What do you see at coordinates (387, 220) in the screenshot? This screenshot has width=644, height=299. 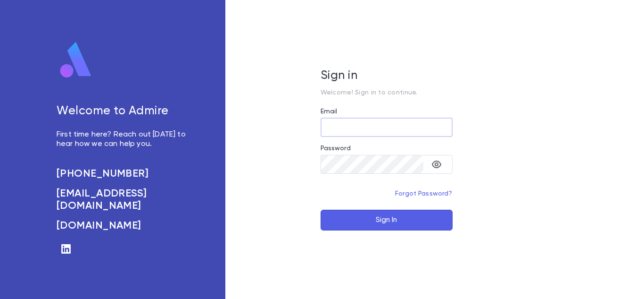 I see `button: Sign In` at bounding box center [387, 220].